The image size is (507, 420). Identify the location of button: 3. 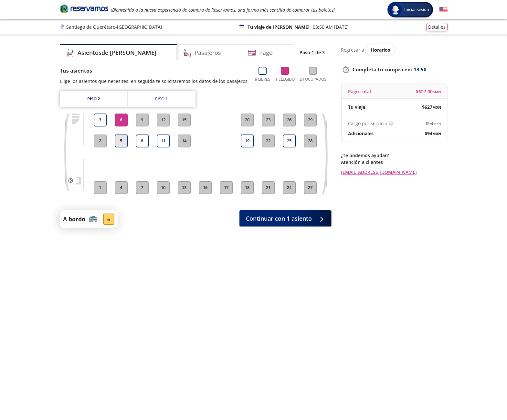
(100, 120).